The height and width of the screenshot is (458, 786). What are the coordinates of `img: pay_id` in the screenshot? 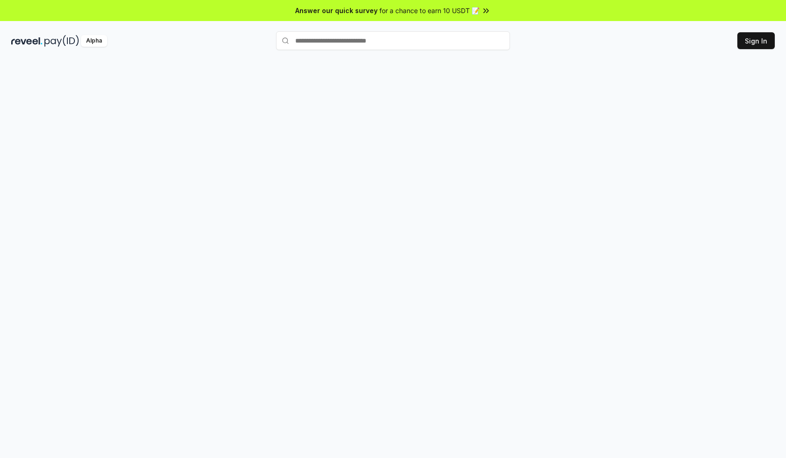 It's located at (62, 41).